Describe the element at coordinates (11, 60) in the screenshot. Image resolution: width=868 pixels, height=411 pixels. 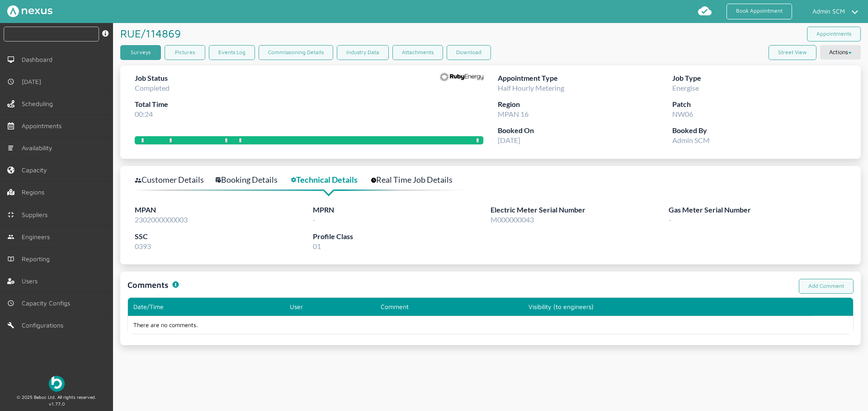
I see `img: md-desktop.svg` at that location.